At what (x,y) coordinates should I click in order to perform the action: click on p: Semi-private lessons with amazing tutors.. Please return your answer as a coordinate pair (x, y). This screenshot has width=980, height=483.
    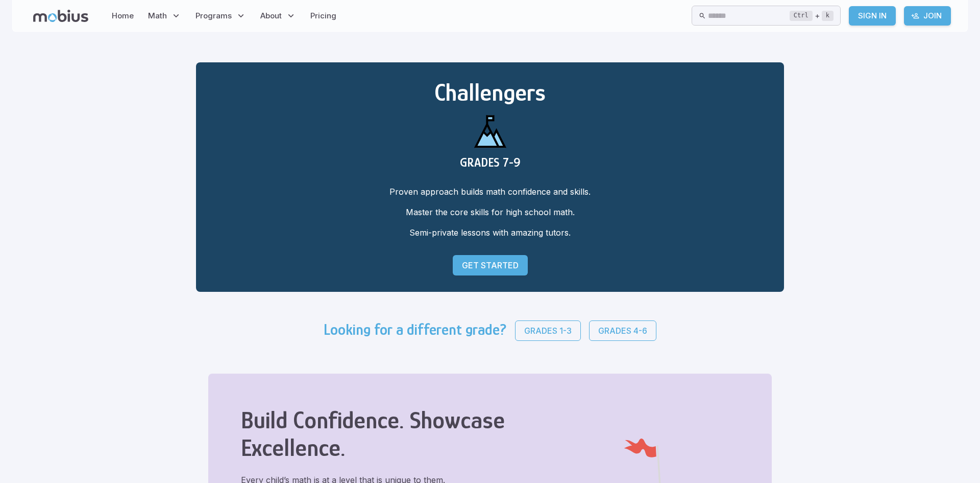
    Looking at the image, I should click on (490, 233).